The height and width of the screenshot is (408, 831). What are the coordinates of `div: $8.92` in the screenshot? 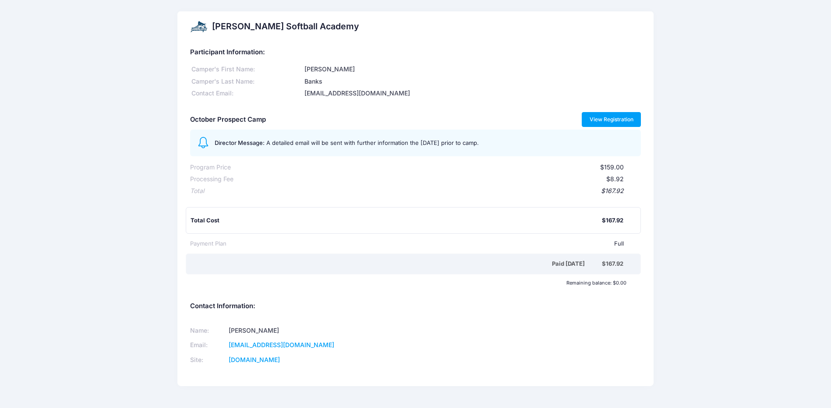 It's located at (428, 179).